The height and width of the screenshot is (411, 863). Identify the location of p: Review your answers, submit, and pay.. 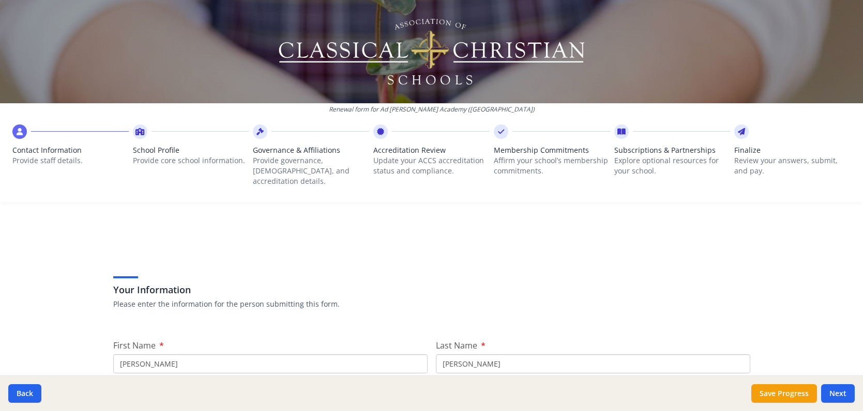
(792, 166).